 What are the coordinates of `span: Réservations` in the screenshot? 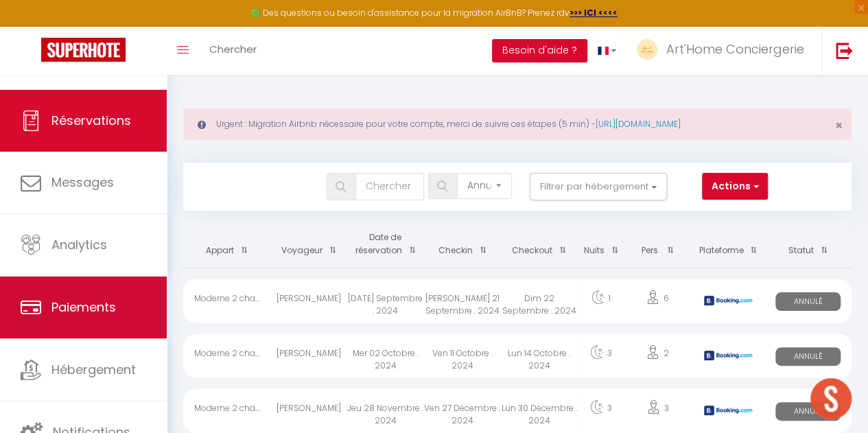 It's located at (91, 120).